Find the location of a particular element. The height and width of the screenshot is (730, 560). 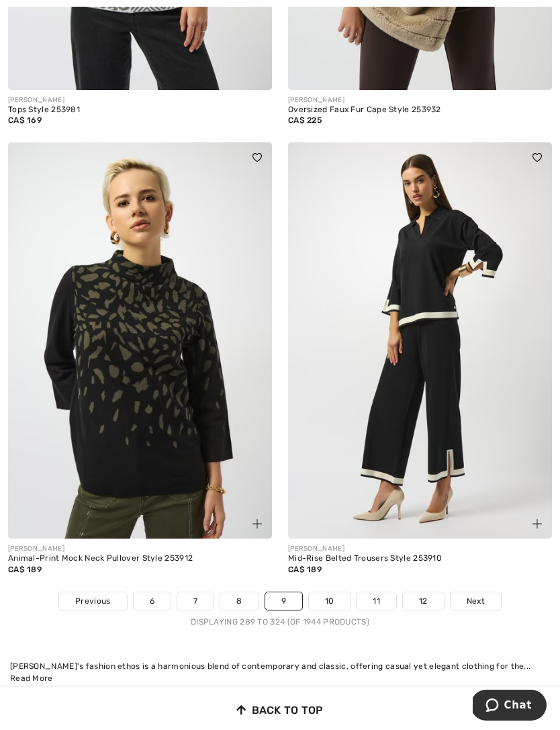

div: Animal-Print Mock Neck Pullover Style 253912 is located at coordinates (140, 559).